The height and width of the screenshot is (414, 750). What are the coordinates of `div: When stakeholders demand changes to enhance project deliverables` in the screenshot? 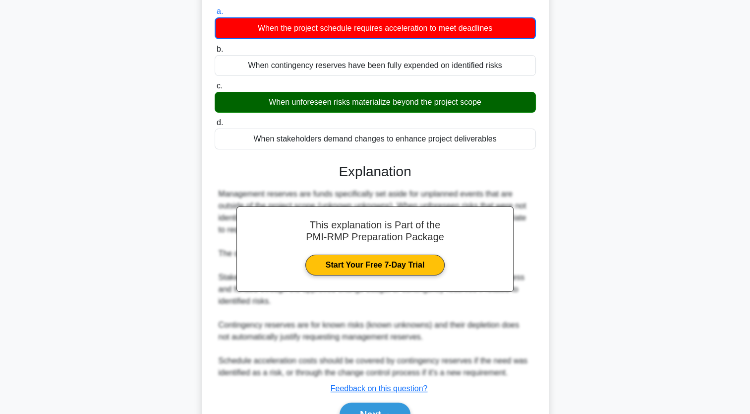 It's located at (375, 139).